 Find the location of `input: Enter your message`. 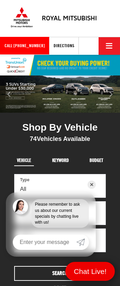

input: Enter your message is located at coordinates (44, 242).